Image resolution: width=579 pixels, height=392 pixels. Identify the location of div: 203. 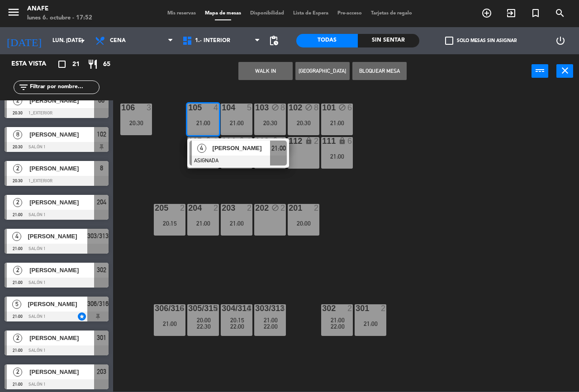
(222, 208).